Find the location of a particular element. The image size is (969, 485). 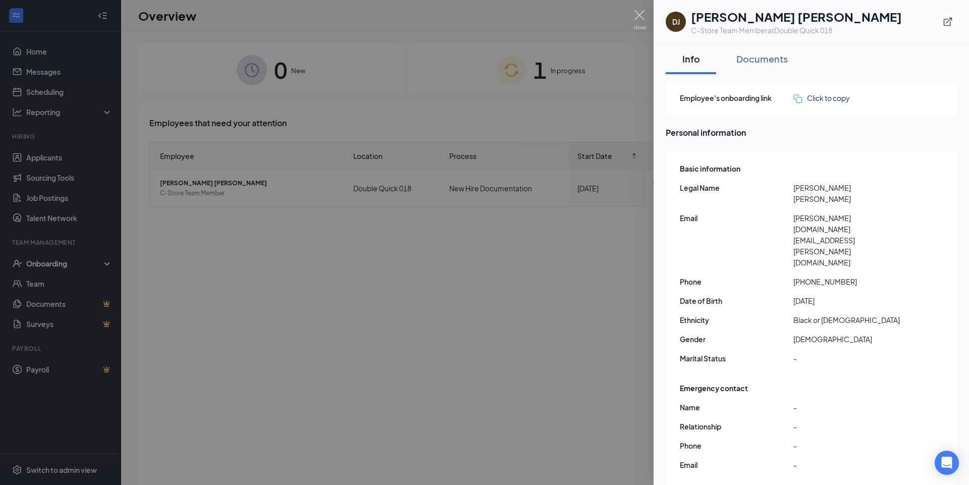

span: Ethnicity is located at coordinates (736, 320).